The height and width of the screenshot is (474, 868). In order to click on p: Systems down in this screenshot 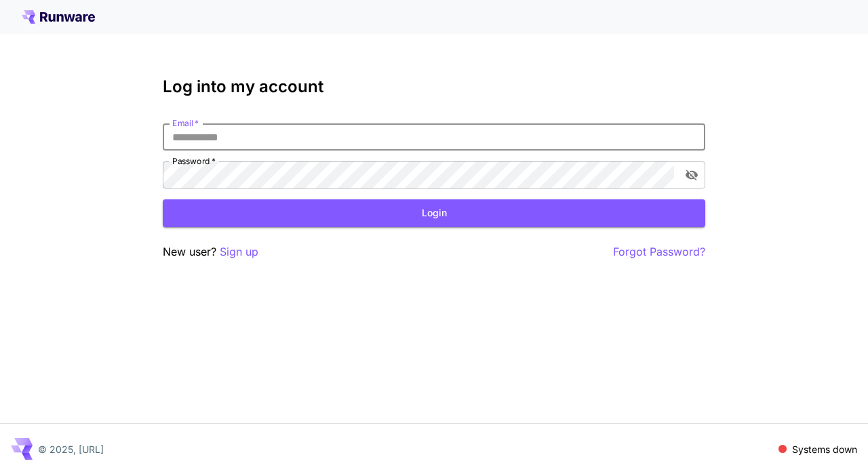, I will do `click(824, 448)`.